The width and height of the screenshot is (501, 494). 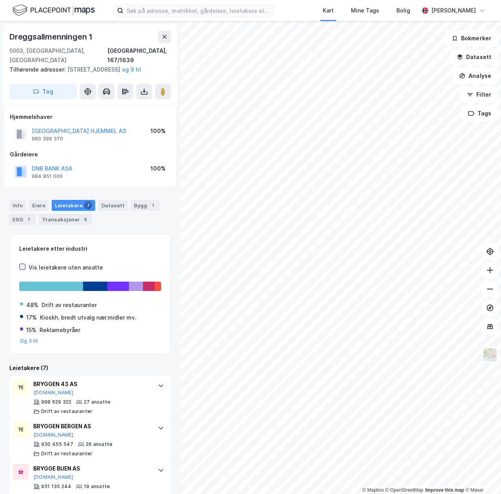 What do you see at coordinates (65, 220) in the screenshot?
I see `div: Transaksjoner` at bounding box center [65, 220].